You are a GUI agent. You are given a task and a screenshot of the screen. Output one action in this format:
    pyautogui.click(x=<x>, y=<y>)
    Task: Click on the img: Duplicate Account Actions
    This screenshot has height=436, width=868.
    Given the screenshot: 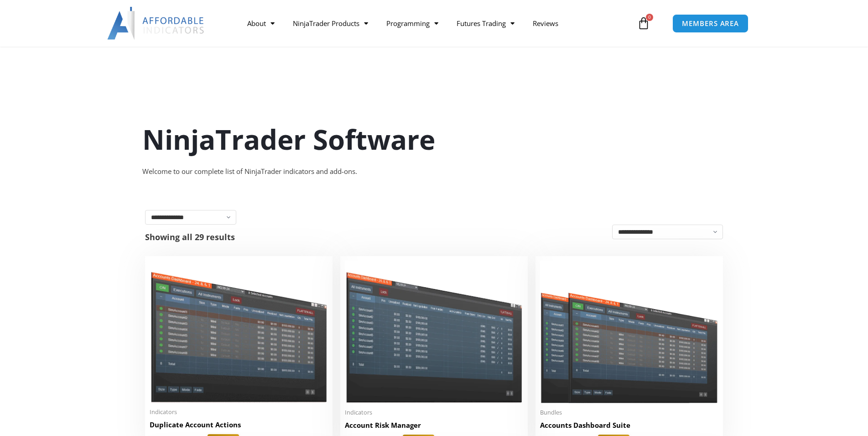 What is the action you would take?
    pyautogui.click(x=239, y=332)
    